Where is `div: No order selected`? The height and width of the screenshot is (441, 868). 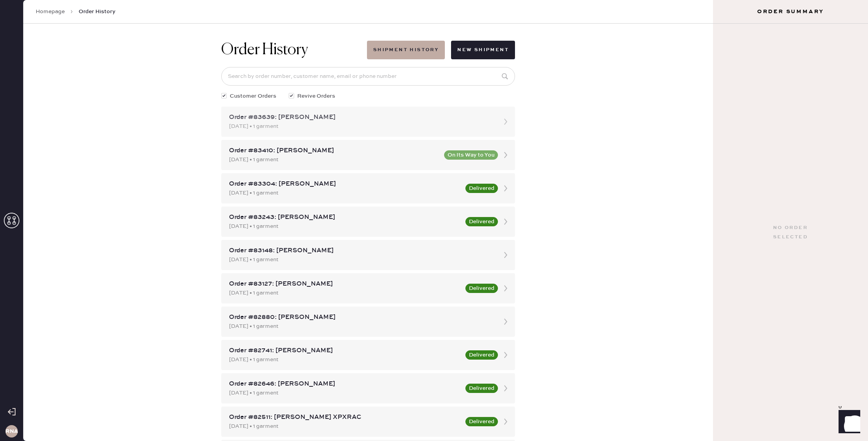
div: No order selected is located at coordinates (790, 233).